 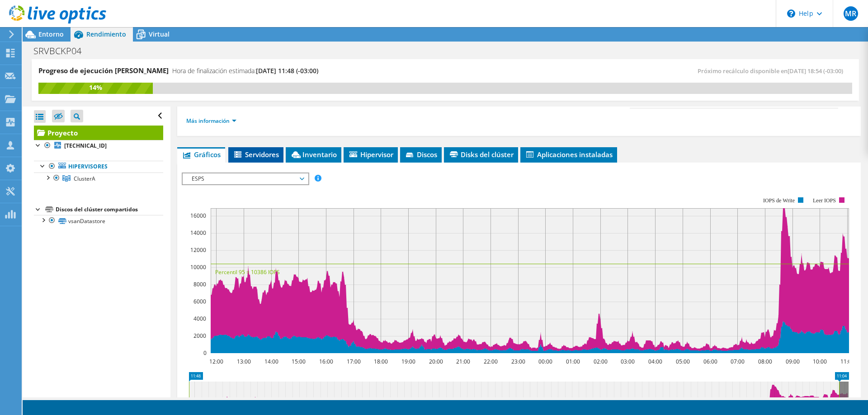 I want to click on span: Inventario, so click(x=313, y=154).